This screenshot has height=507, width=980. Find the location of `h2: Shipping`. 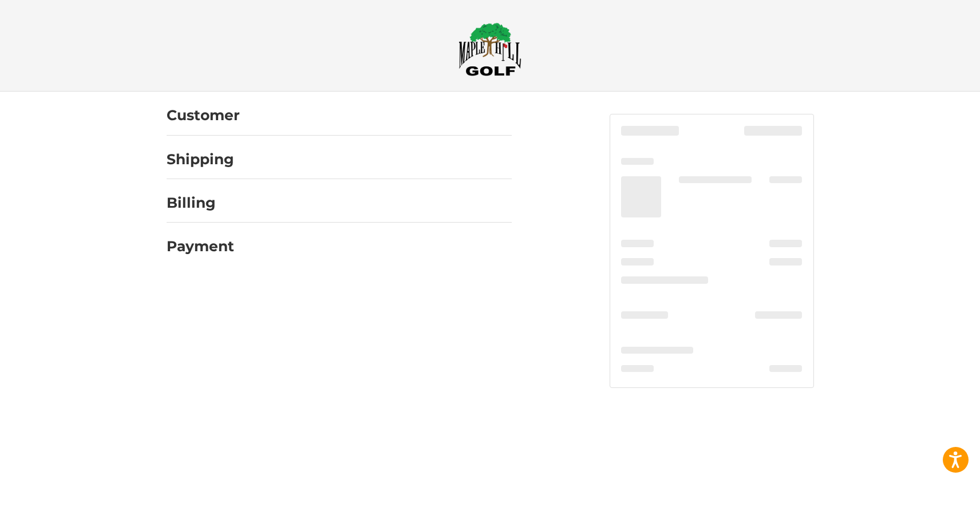

h2: Shipping is located at coordinates (200, 159).